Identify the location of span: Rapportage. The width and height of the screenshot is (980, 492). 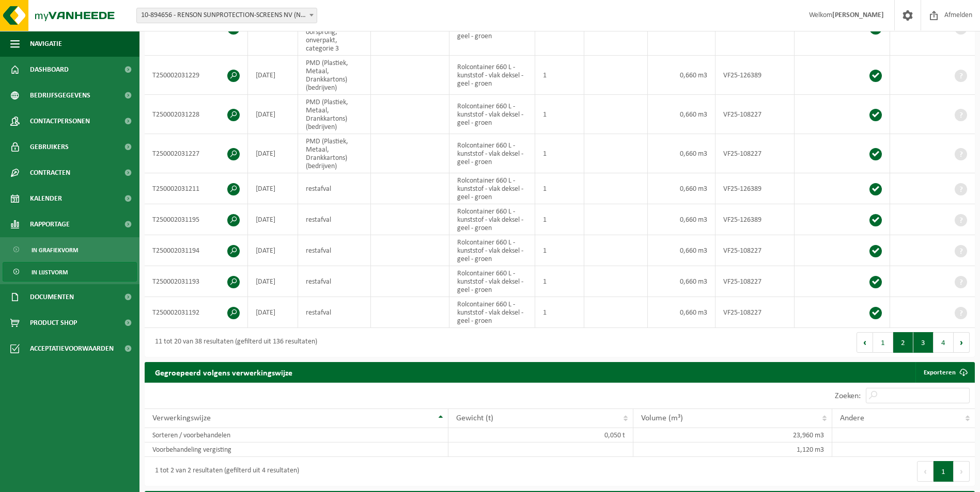
(50, 225).